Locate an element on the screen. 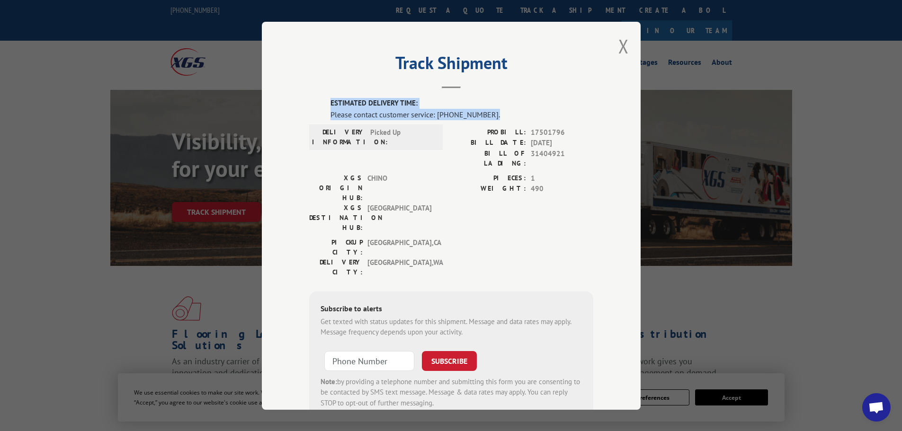 Image resolution: width=902 pixels, height=431 pixels. label: PIECES: is located at coordinates (489, 178).